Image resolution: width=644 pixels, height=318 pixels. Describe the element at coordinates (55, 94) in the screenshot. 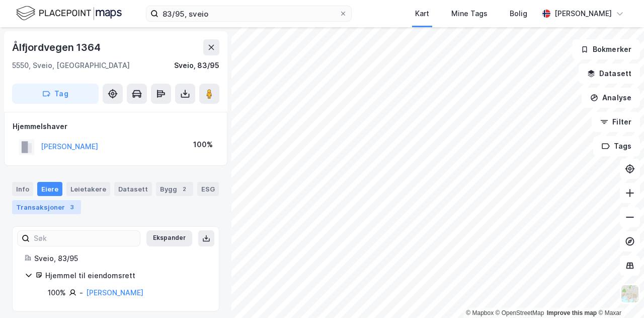

I see `button: Tag` at that location.